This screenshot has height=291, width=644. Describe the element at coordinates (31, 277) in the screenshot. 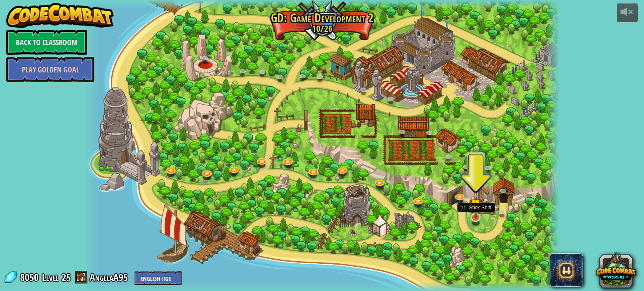

I see `span: 8050` at that location.